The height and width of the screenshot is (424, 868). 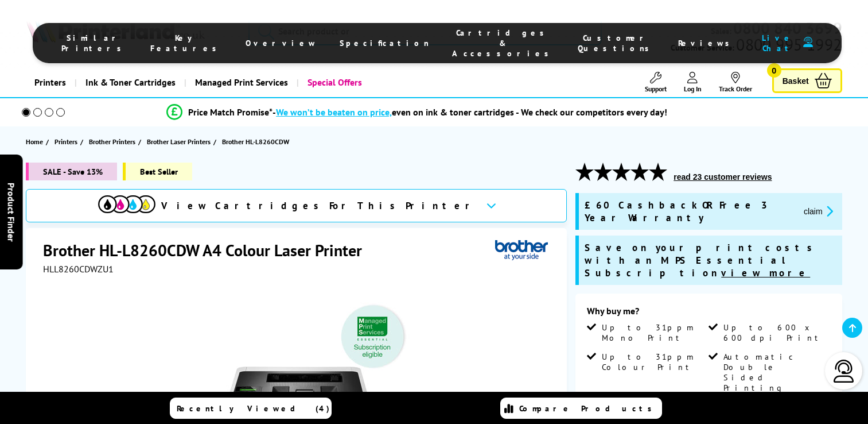 I want to click on a: Ink & Toner Cartridges, so click(x=129, y=82).